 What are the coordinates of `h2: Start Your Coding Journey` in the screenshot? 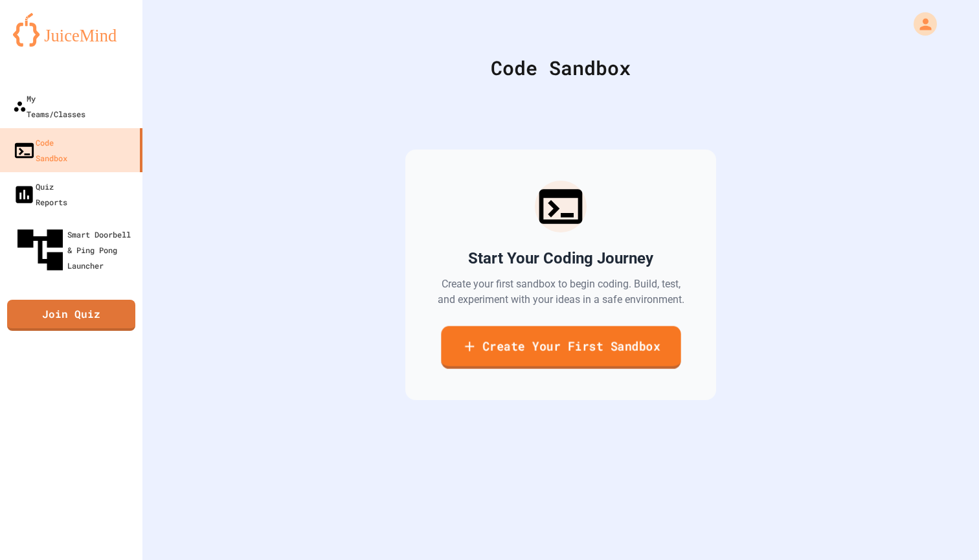 It's located at (561, 258).